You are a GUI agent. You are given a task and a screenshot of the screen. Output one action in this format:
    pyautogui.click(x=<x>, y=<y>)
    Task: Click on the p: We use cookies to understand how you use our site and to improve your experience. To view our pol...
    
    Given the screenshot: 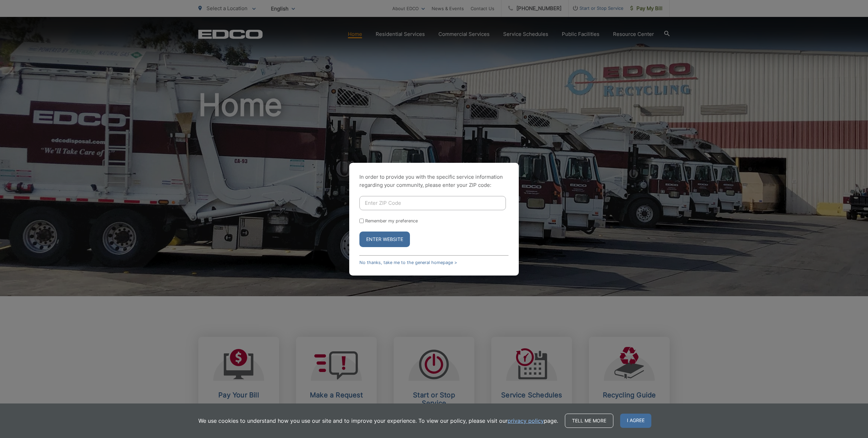 What is the action you would take?
    pyautogui.click(x=378, y=421)
    